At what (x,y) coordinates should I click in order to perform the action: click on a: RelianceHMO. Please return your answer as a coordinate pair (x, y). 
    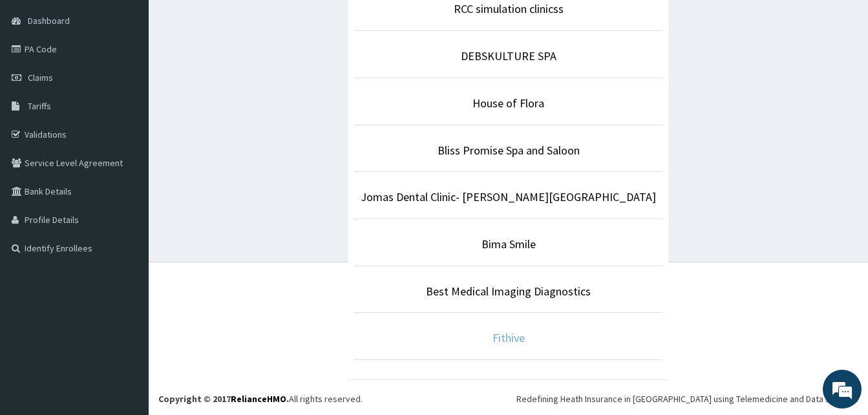
    Looking at the image, I should click on (258, 399).